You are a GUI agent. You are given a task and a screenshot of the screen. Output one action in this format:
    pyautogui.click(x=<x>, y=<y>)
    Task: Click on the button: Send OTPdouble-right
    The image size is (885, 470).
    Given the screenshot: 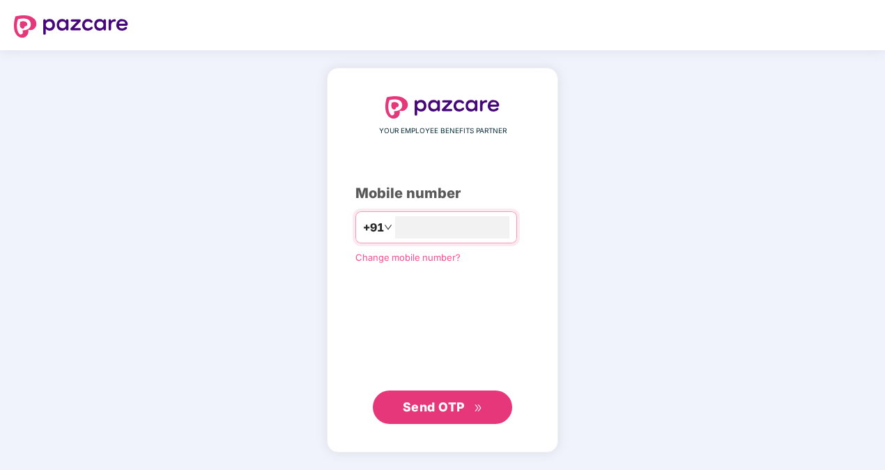 What is the action you would take?
    pyautogui.click(x=443, y=407)
    